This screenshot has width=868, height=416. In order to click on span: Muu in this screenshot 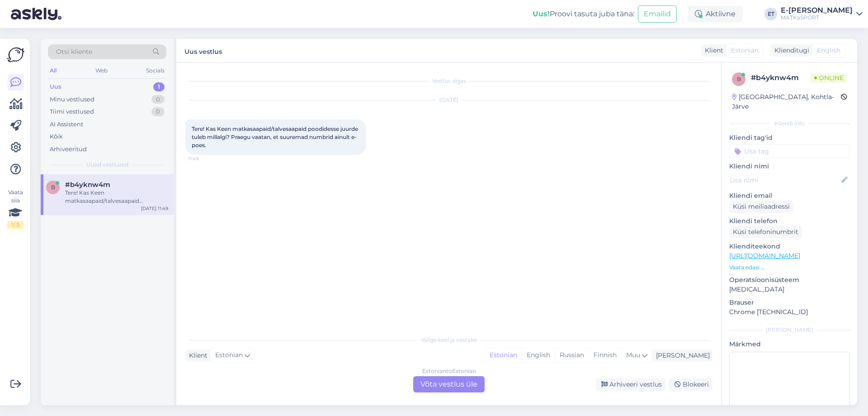, I will do `click(633, 355)`.